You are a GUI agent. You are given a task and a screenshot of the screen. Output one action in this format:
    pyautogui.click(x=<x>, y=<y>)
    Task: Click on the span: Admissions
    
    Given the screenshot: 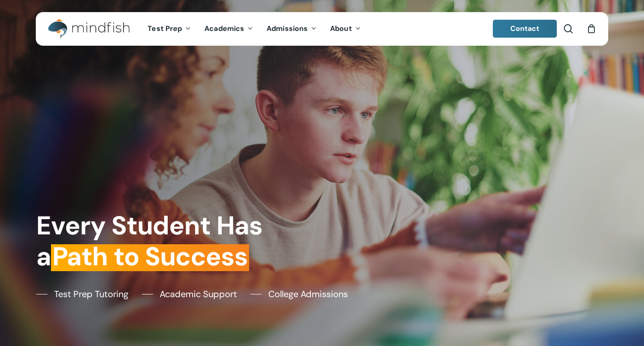 What is the action you would take?
    pyautogui.click(x=287, y=28)
    